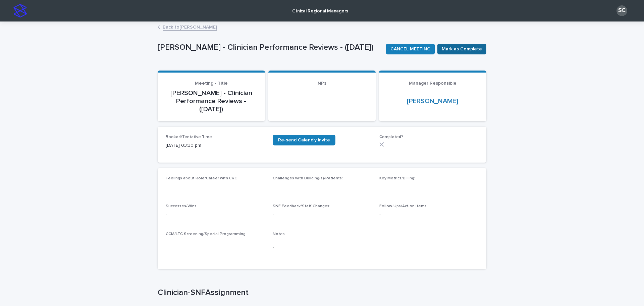  I want to click on span: NPs, so click(322, 83).